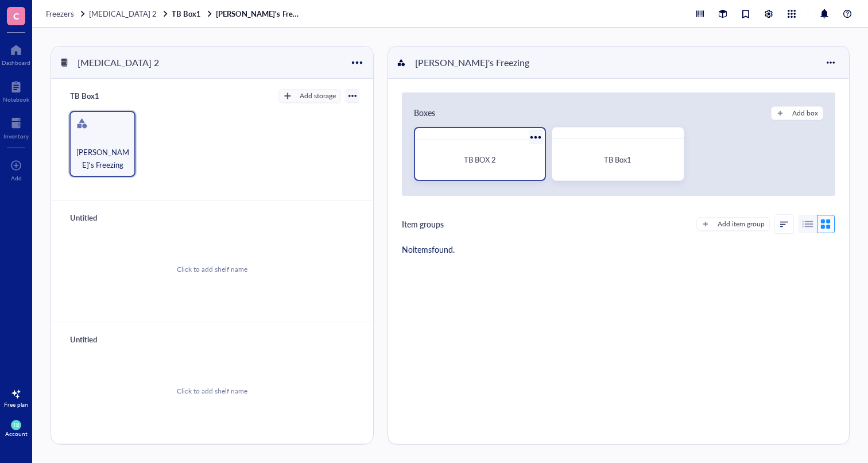  What do you see at coordinates (66, 14) in the screenshot?
I see `a: Freezers` at bounding box center [66, 14].